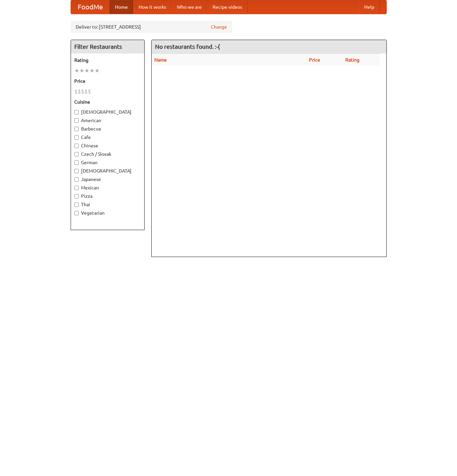  I want to click on a: Who we are, so click(189, 7).